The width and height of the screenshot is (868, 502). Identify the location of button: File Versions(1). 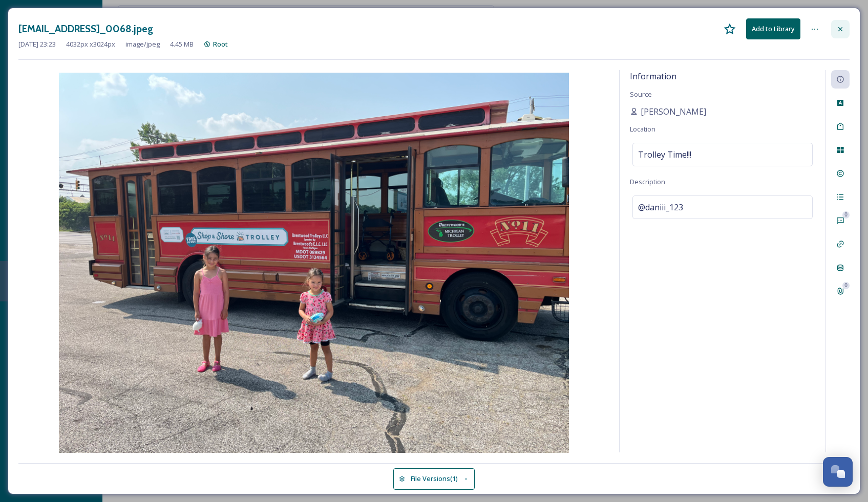
(434, 479).